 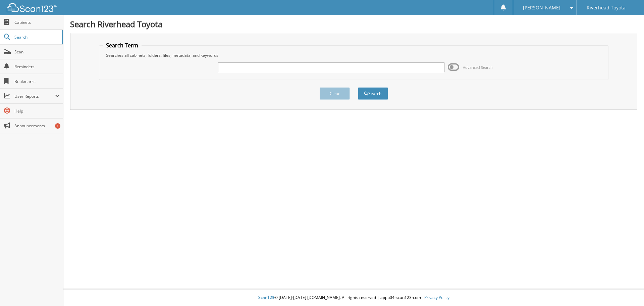 I want to click on a: Privacy Policy, so click(x=437, y=297).